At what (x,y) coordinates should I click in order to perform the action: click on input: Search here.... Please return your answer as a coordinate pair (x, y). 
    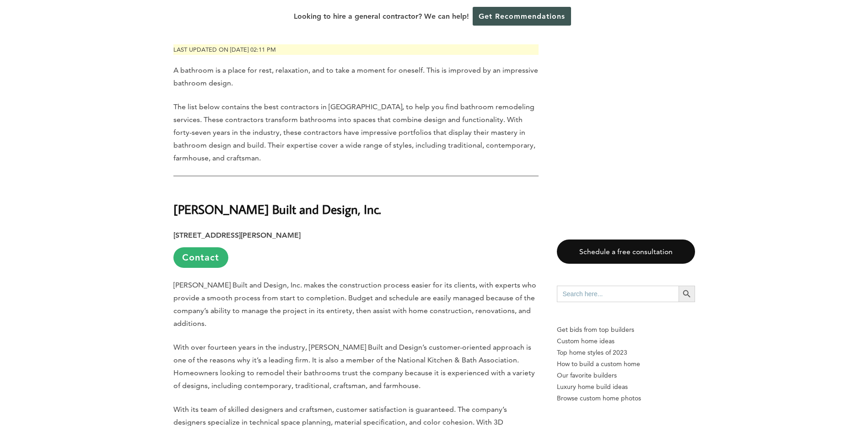
    Looking at the image, I should click on (618, 294).